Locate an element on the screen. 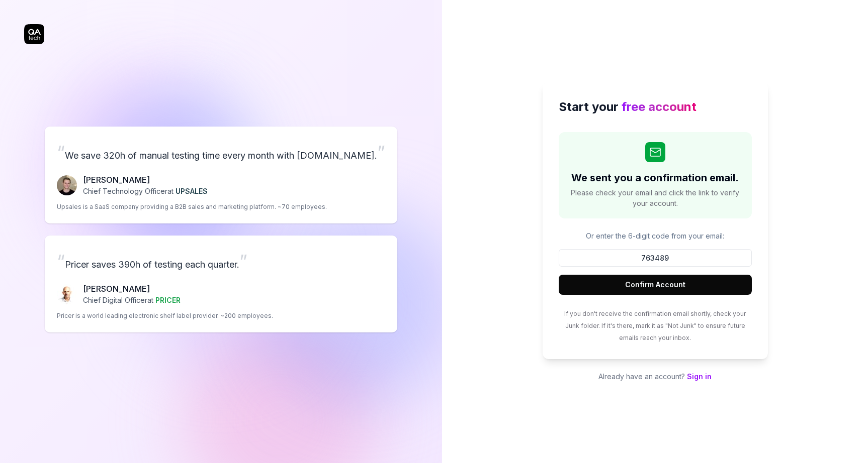  a: Sign in is located at coordinates (699, 376).